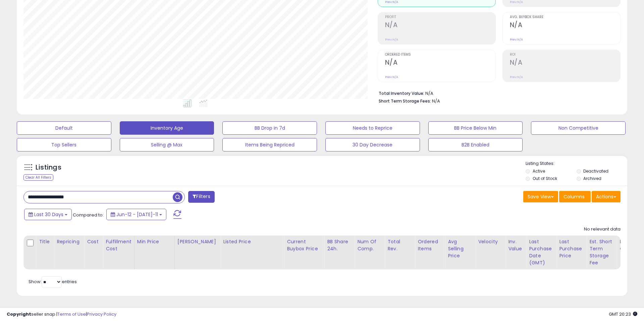 The image size is (644, 321). Describe the element at coordinates (475, 145) in the screenshot. I see `button: B2B Enabled` at that location.